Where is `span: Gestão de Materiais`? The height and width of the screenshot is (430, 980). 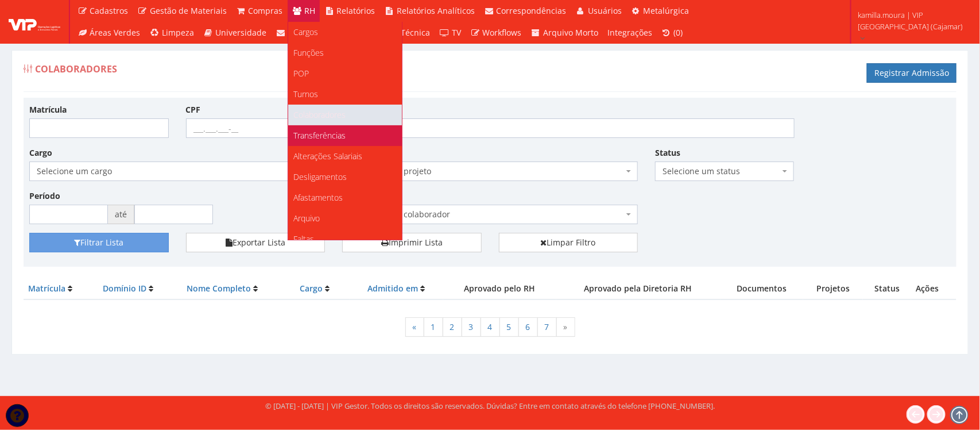
span: Gestão de Materiais is located at coordinates (188, 10).